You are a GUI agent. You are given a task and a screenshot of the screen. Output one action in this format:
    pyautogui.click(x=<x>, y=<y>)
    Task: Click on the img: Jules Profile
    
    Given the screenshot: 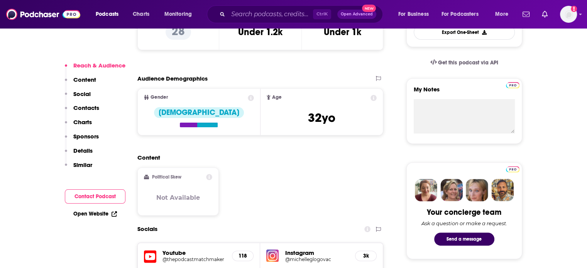 What is the action you would take?
    pyautogui.click(x=477, y=190)
    